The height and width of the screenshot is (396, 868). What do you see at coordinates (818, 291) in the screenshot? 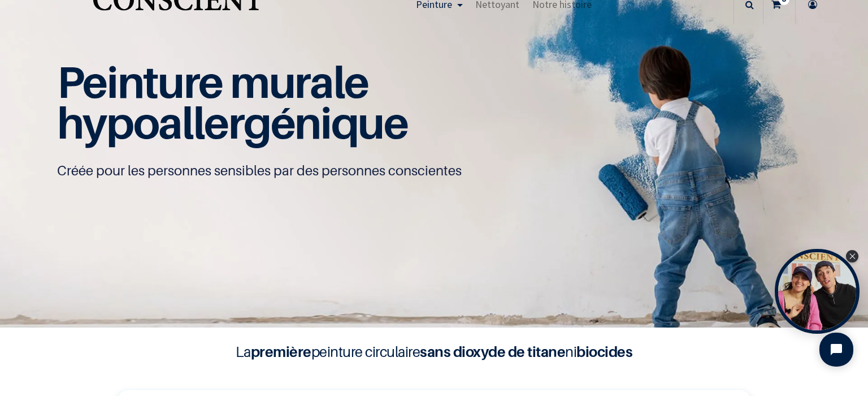
I see `div: Open Tolstoy` at bounding box center [818, 291].